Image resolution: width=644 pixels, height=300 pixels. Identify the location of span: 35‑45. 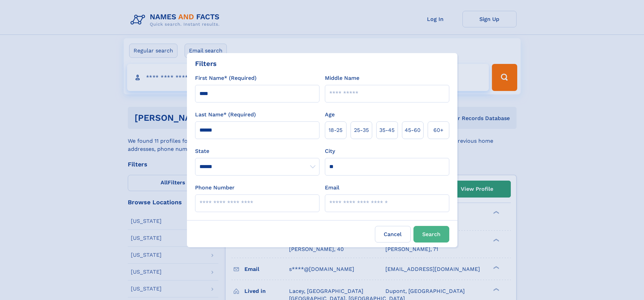
(387, 131).